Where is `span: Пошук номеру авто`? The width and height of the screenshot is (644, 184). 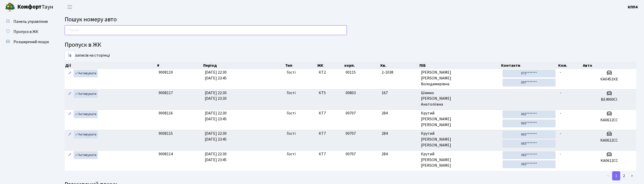 span: Пошук номеру авто is located at coordinates (91, 19).